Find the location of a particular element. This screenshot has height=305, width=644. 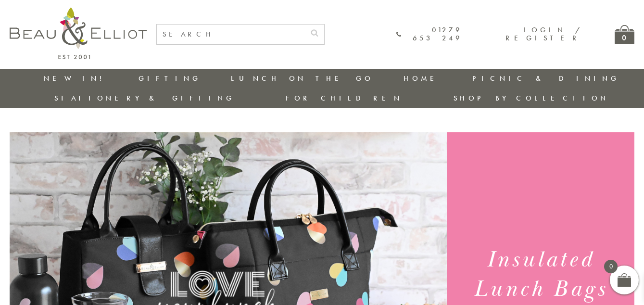

a: 0 is located at coordinates (624, 34).